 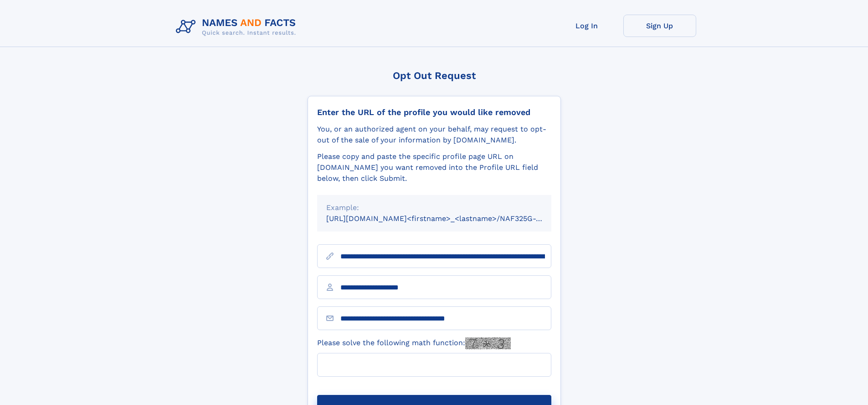 I want to click on div: Enter the URL of the profile you would like removed, so click(x=434, y=113).